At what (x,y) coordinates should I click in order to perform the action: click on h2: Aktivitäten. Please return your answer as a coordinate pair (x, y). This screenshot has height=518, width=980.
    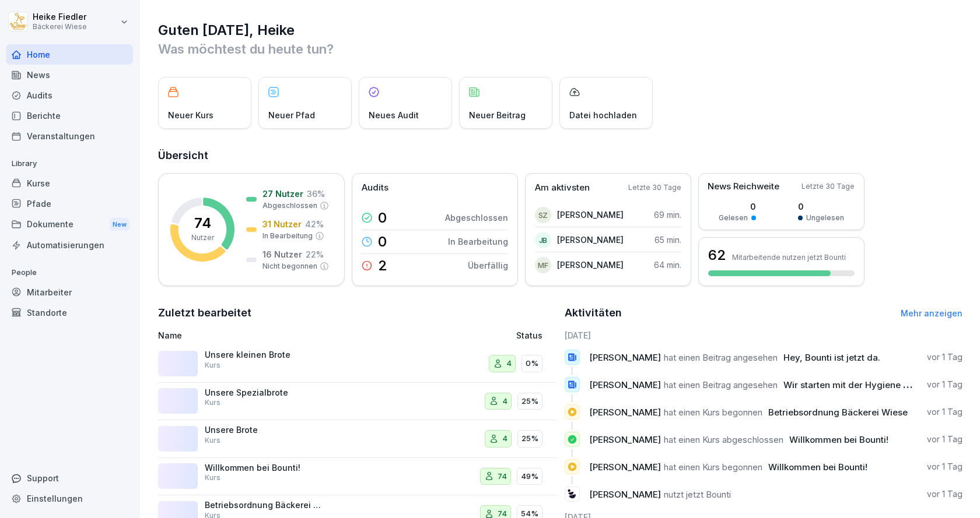
    Looking at the image, I should click on (593, 313).